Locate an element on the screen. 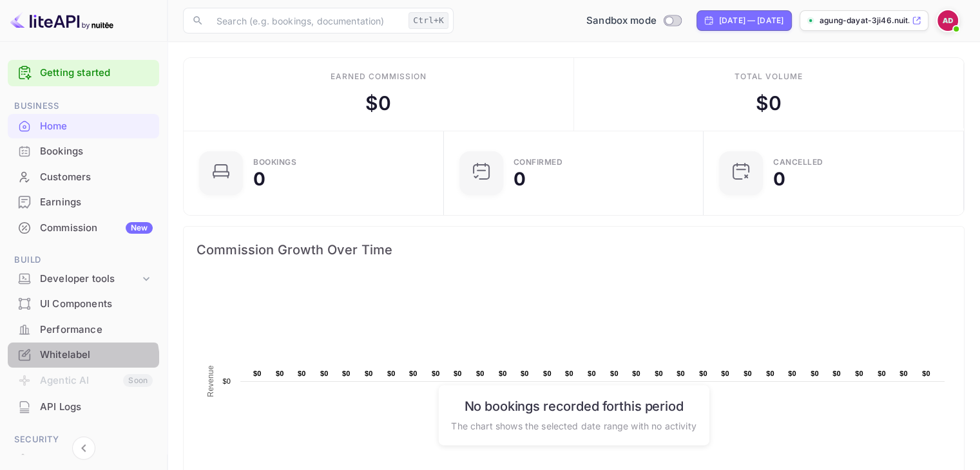  img: agung dayat is located at coordinates (948, 21).